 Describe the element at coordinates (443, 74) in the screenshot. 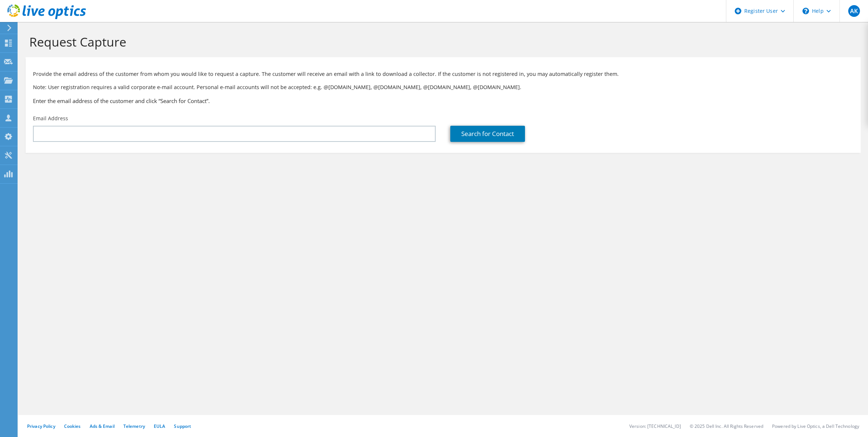

I see `p: Provide the email address of the customer from whom you would like to request a capture. The cust...` at that location.